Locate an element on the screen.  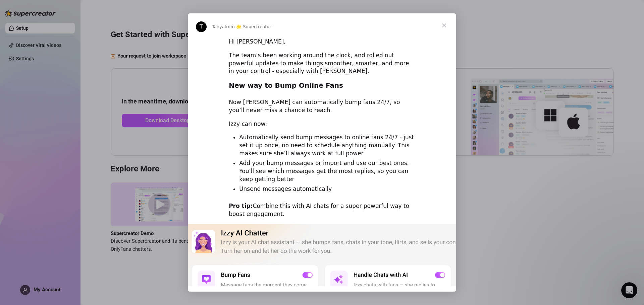
li: Unsend messages automatically is located at coordinates (327, 190).